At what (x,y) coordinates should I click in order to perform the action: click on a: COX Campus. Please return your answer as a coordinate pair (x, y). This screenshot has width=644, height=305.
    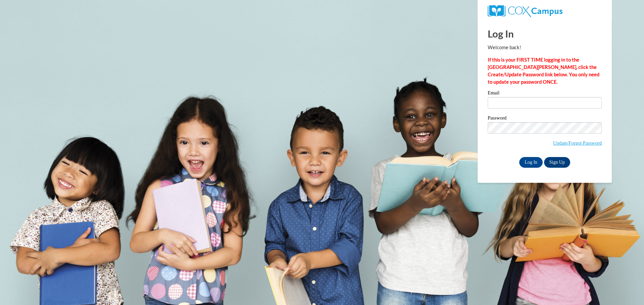
    Looking at the image, I should click on (525, 10).